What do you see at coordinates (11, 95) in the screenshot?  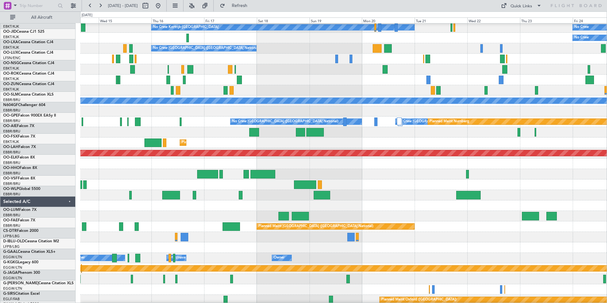 I see `span: OO-SLM` at bounding box center [11, 95].